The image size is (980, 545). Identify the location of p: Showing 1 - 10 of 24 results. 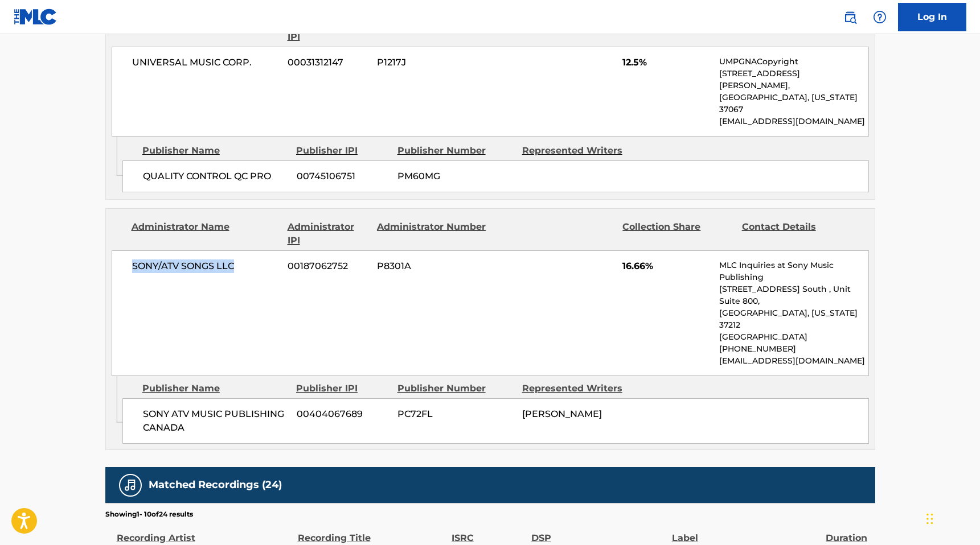
(149, 514).